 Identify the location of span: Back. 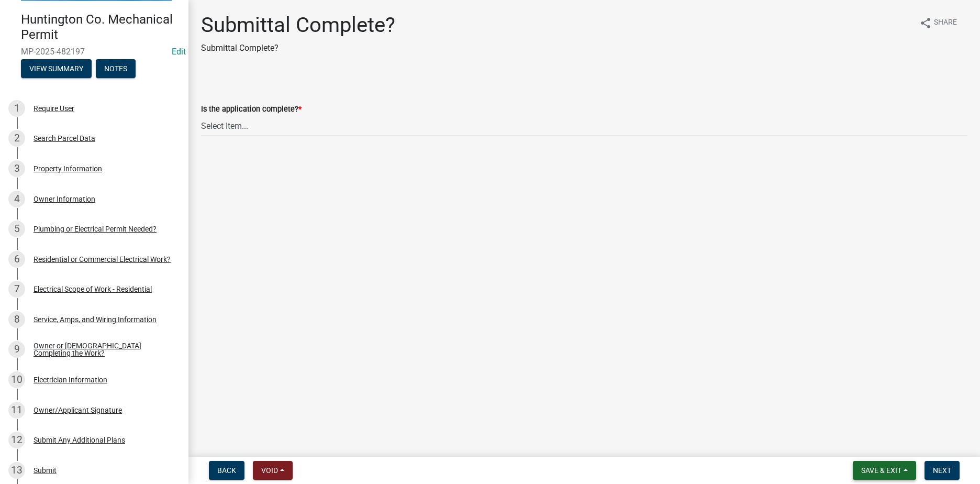
(227, 471).